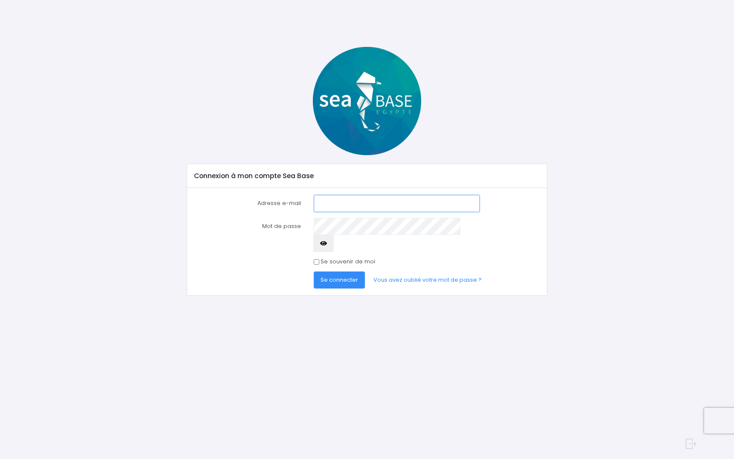 Image resolution: width=734 pixels, height=459 pixels. Describe the element at coordinates (428, 280) in the screenshot. I see `a: Vous avez oublié votre mot de passe ?` at that location.